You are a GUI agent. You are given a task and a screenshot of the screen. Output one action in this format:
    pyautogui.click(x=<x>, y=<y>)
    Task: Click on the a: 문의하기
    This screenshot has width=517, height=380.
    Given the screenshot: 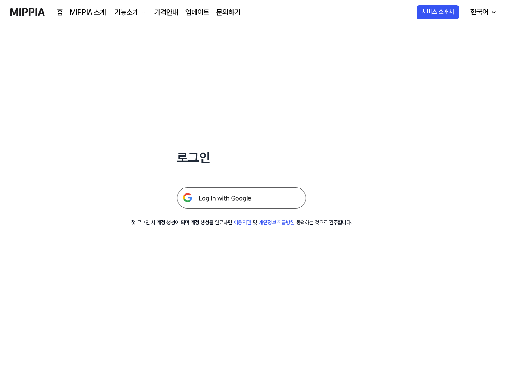 What is the action you would take?
    pyautogui.click(x=228, y=12)
    